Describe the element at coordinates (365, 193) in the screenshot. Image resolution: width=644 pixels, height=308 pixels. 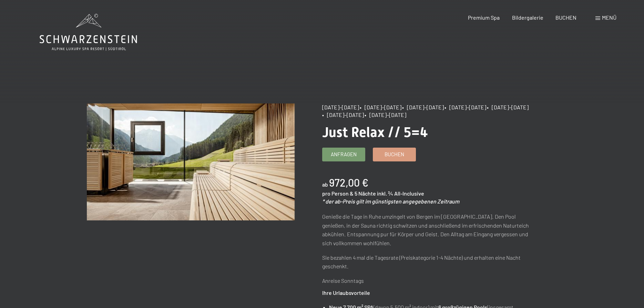
I see `span: 5 Nächte` at that location.